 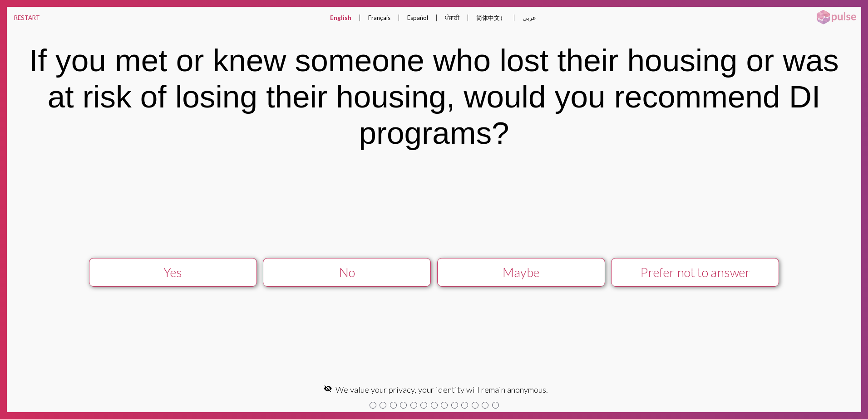 I want to click on button: No, so click(x=347, y=272).